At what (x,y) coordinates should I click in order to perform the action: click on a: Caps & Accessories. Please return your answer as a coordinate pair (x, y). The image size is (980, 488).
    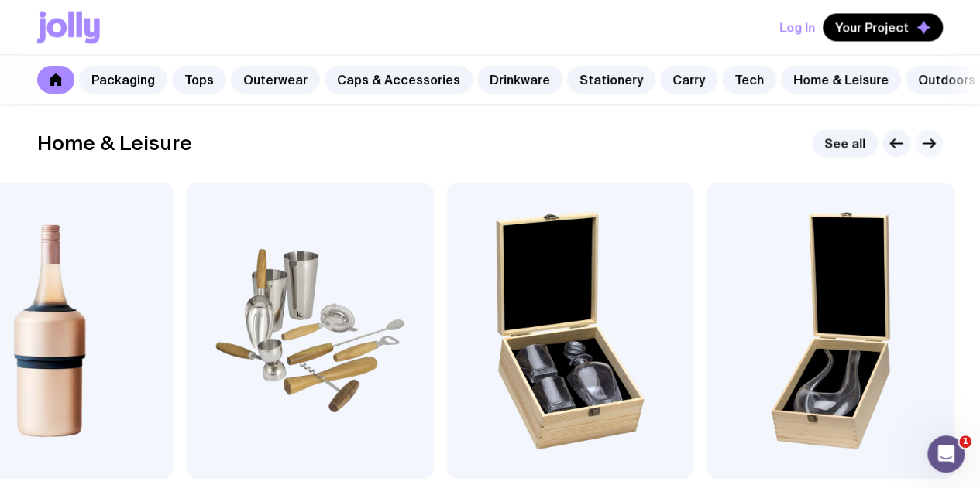
    Looking at the image, I should click on (398, 80).